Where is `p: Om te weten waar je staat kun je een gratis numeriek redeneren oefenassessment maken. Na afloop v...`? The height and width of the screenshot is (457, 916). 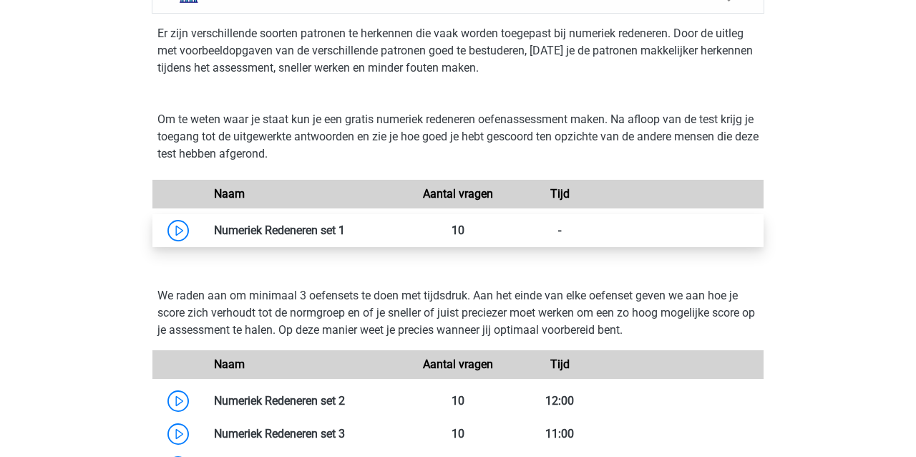
p: Om te weten waar je staat kun je een gratis numeriek redeneren oefenassessment maken. Na afloop v... is located at coordinates (458, 137).